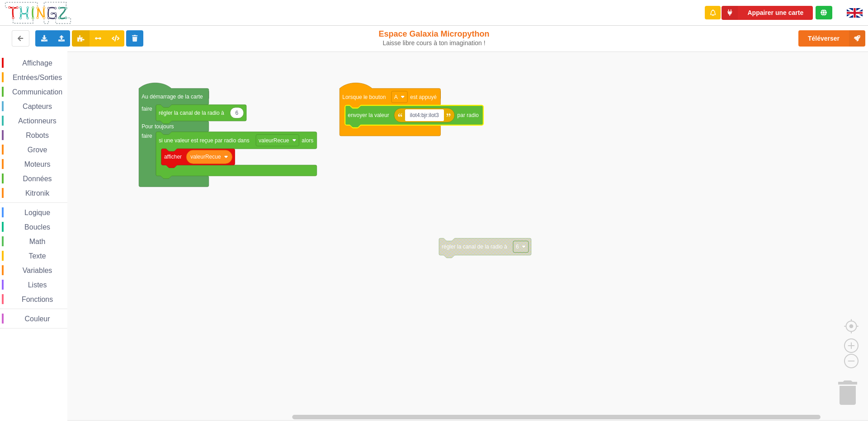  Describe the element at coordinates (368, 115) in the screenshot. I see `text: envoyer la valeur` at that location.